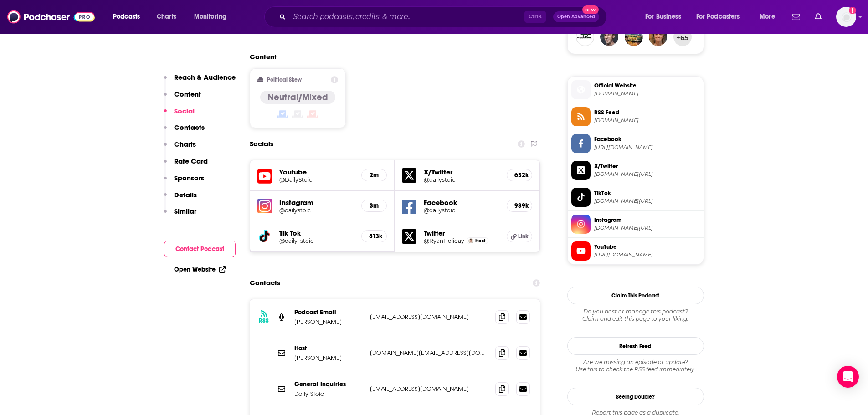 The width and height of the screenshot is (868, 415). Describe the element at coordinates (636, 316) in the screenshot. I see `div: Claim and edit this page to your liking.` at that location.